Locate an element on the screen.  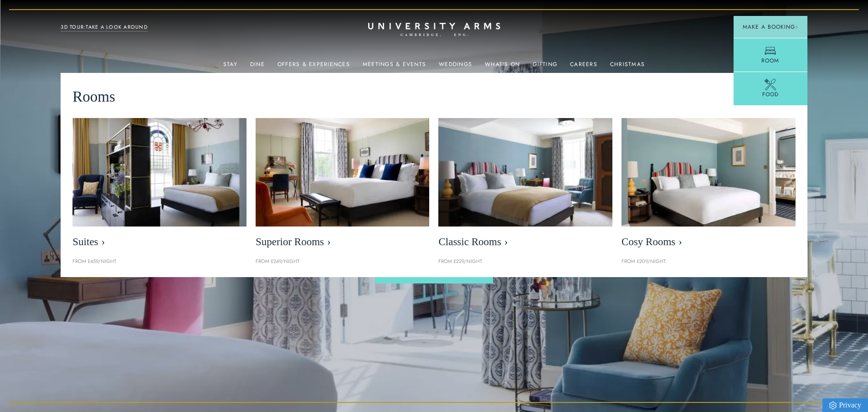
a: Meetings & Events is located at coordinates (394, 67).